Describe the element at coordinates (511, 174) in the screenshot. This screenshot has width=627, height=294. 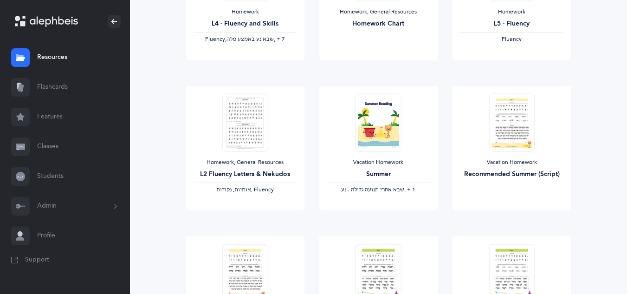
I see `div: Recommended Summer (Script)` at that location.